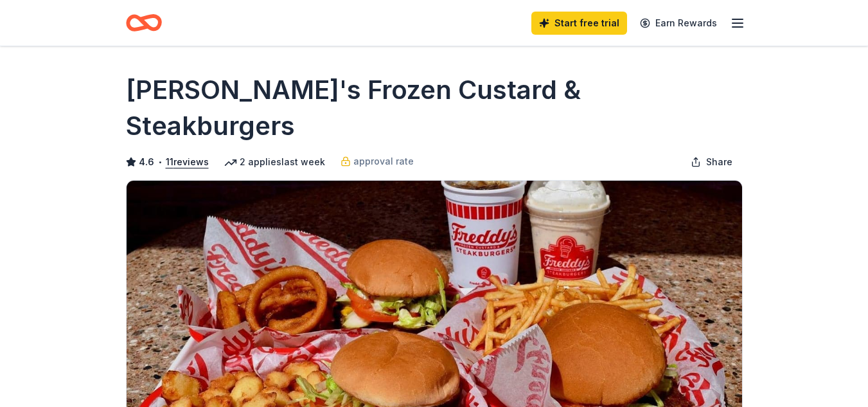  I want to click on div: 2 applies last week, so click(275, 162).